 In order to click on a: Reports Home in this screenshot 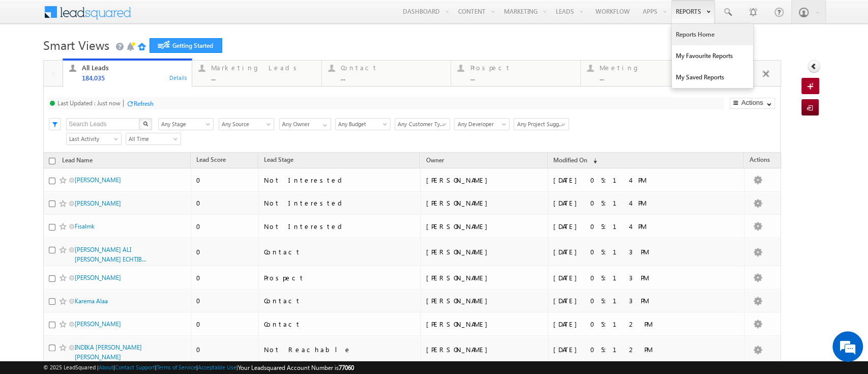, I will do `click(713, 35)`.